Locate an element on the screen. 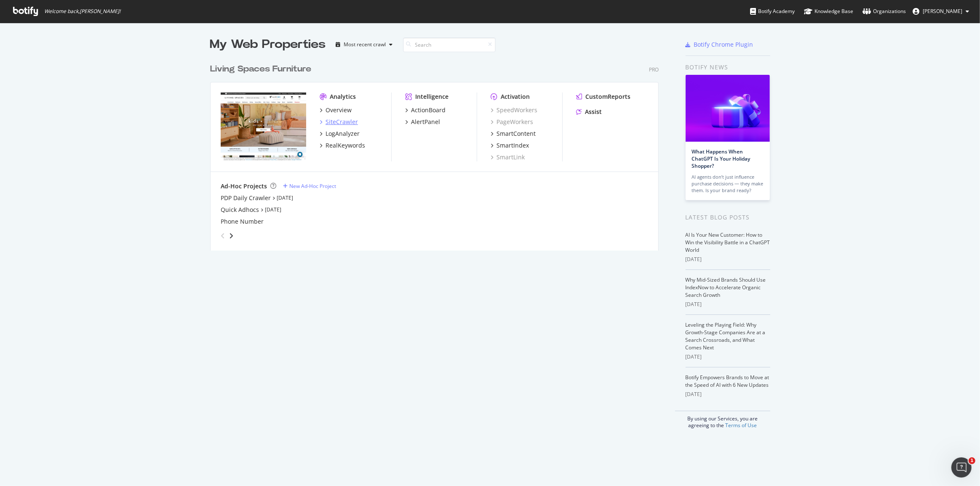  div: ActionBoard is located at coordinates (428, 110).